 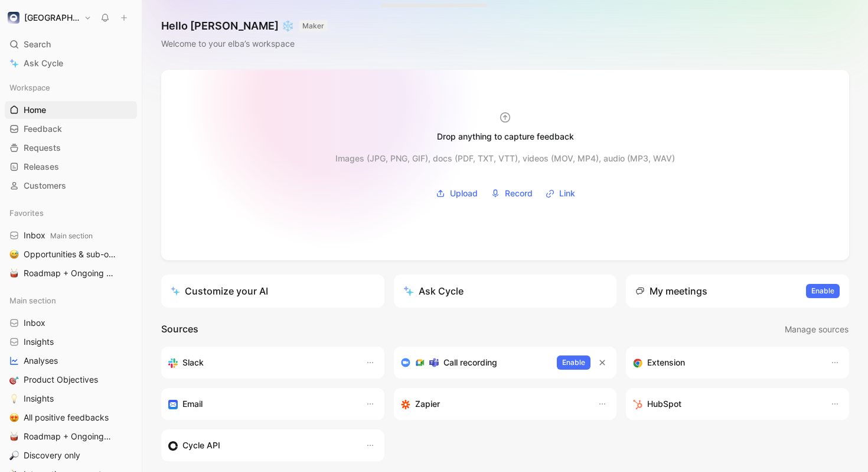 I want to click on span: Record, so click(x=519, y=193).